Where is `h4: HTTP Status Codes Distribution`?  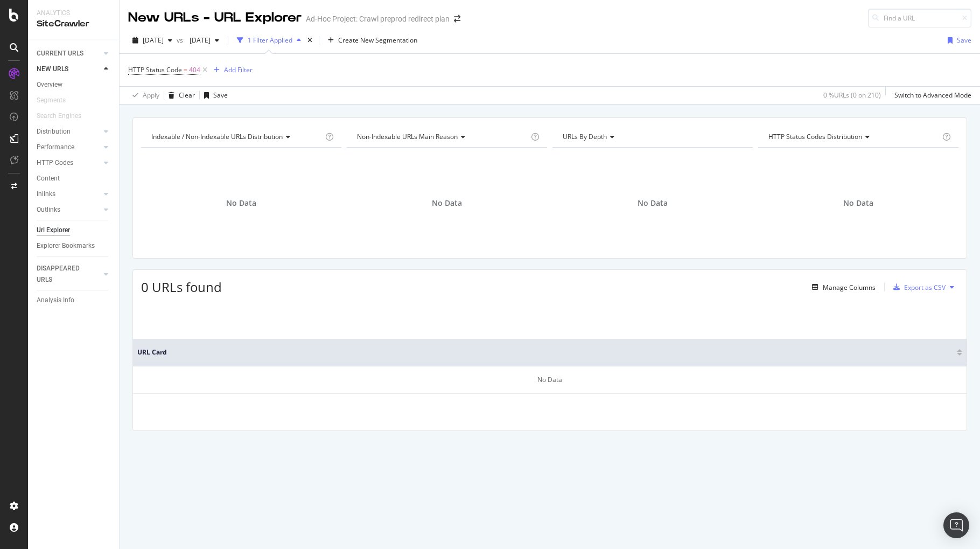 h4: HTTP Status Codes Distribution is located at coordinates (853, 137).